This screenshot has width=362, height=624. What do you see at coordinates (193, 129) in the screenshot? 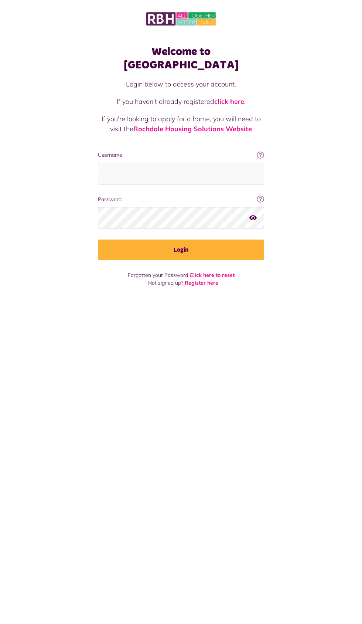
I see `a: Rochdale Housing Solutions Website` at bounding box center [193, 129].